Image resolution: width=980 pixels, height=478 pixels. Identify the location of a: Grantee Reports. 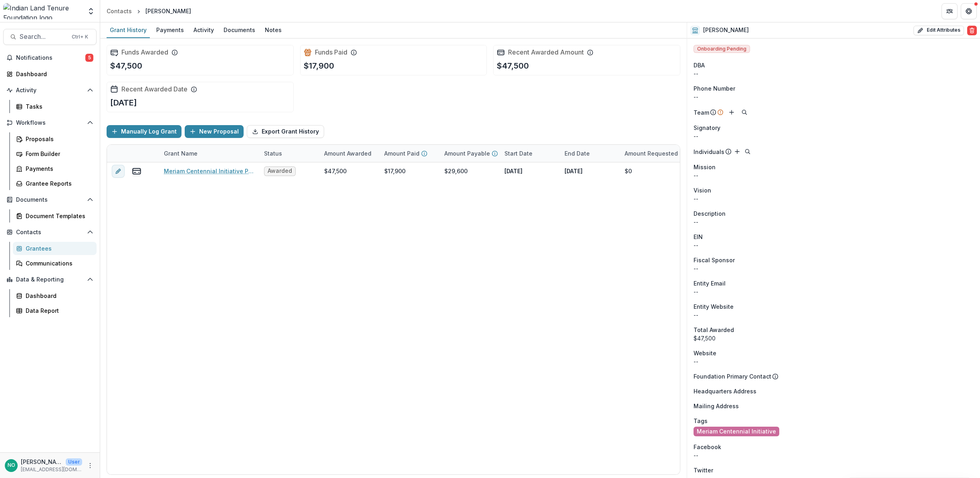
(54, 183).